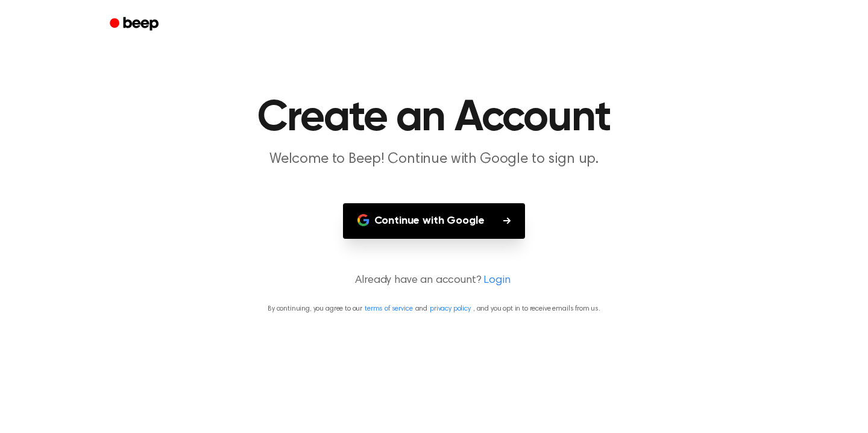  I want to click on a: Login, so click(497, 280).